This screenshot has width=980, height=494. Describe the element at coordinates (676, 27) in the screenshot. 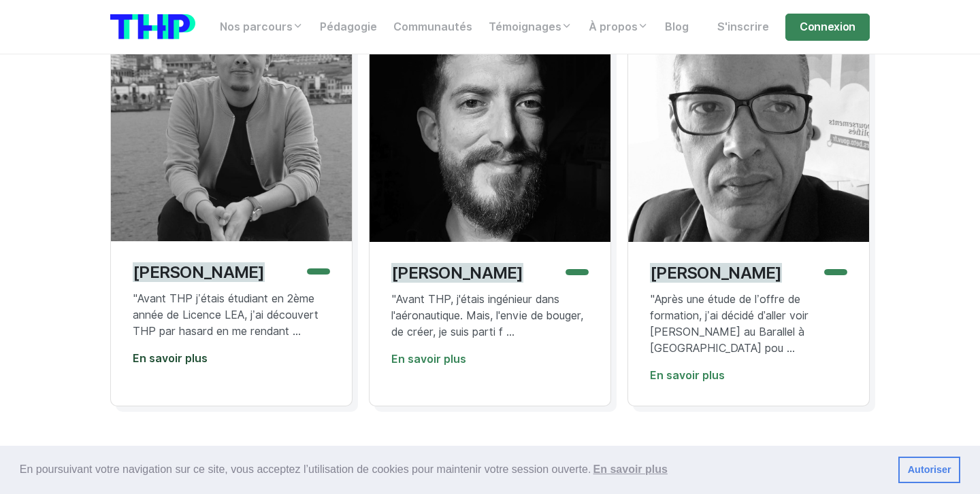

I see `a: Blog` at that location.